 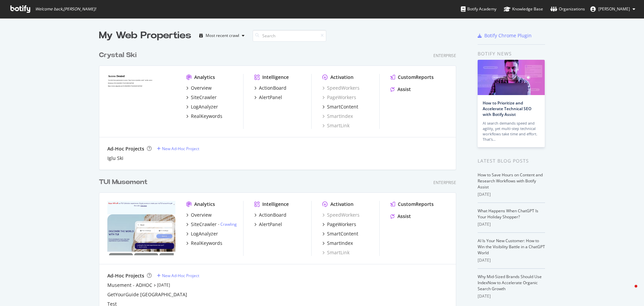 I want to click on div: Latest Blog Posts, so click(x=511, y=161).